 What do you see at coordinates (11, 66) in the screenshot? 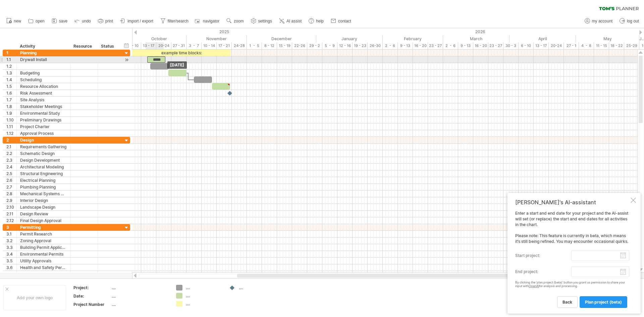
I see `div: 1.2` at bounding box center [11, 66].